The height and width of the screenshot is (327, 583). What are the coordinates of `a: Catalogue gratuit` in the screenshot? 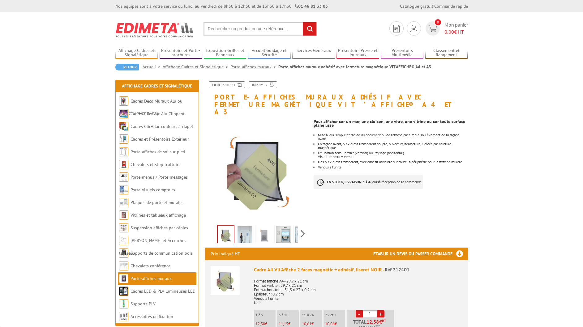 It's located at (416, 6).